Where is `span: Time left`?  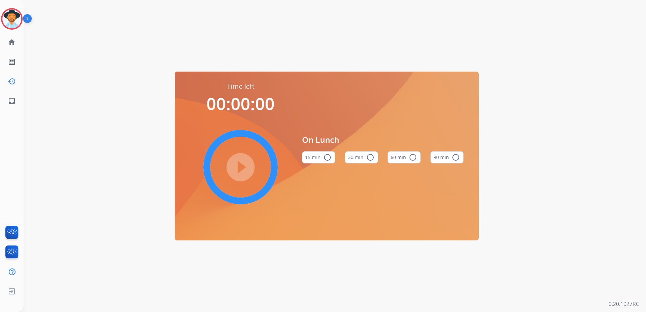
span: Time left is located at coordinates (241, 86).